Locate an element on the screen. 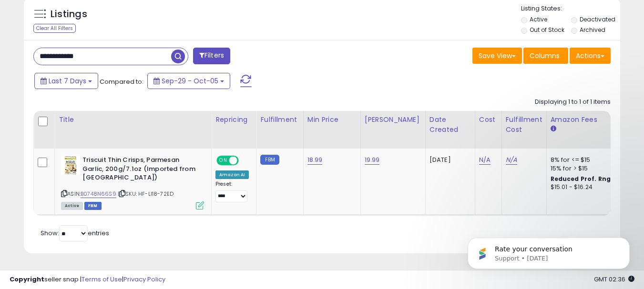 The image size is (644, 289). button: Sep-29 - Oct-05 is located at coordinates (189, 81).